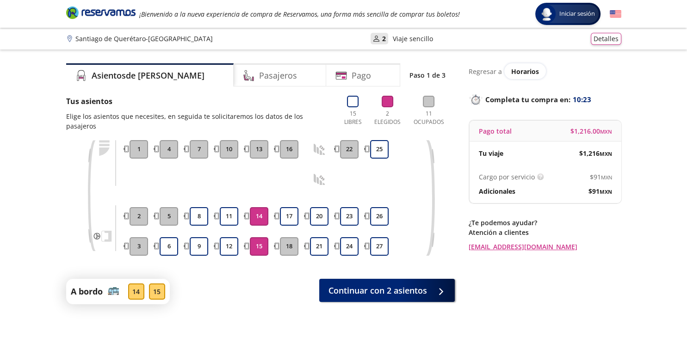 The width and height of the screenshot is (687, 338). What do you see at coordinates (229, 150) in the screenshot?
I see `button: 10` at bounding box center [229, 150].